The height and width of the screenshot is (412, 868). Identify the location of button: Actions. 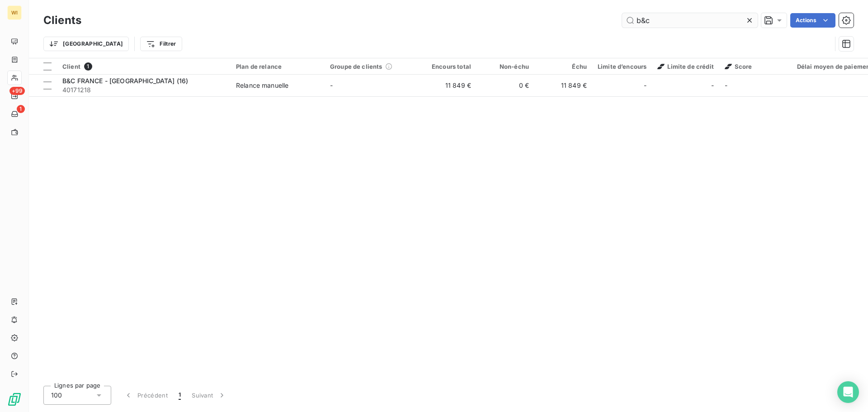
(813, 20).